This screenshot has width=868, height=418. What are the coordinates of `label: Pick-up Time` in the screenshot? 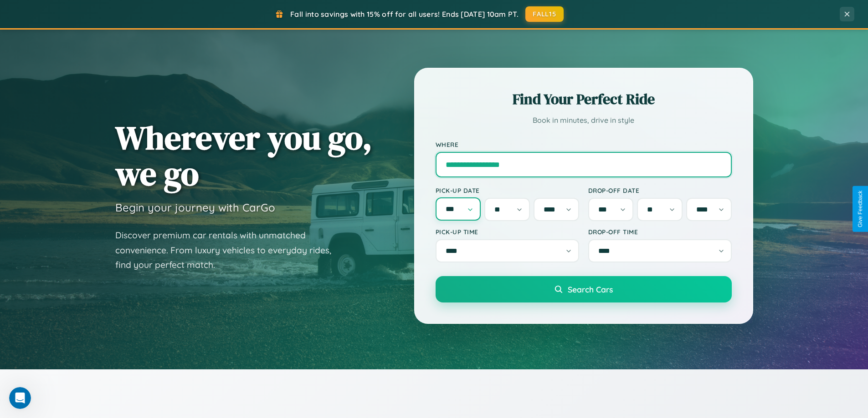 It's located at (507, 232).